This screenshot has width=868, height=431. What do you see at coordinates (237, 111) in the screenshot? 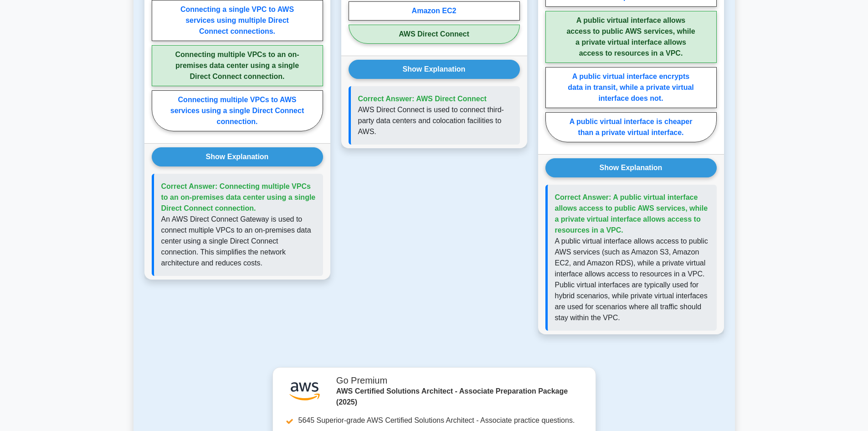
I see `label: Connecting multiple VPCs to AWS services using a single Direct Connect connection.` at bounding box center [237, 111].